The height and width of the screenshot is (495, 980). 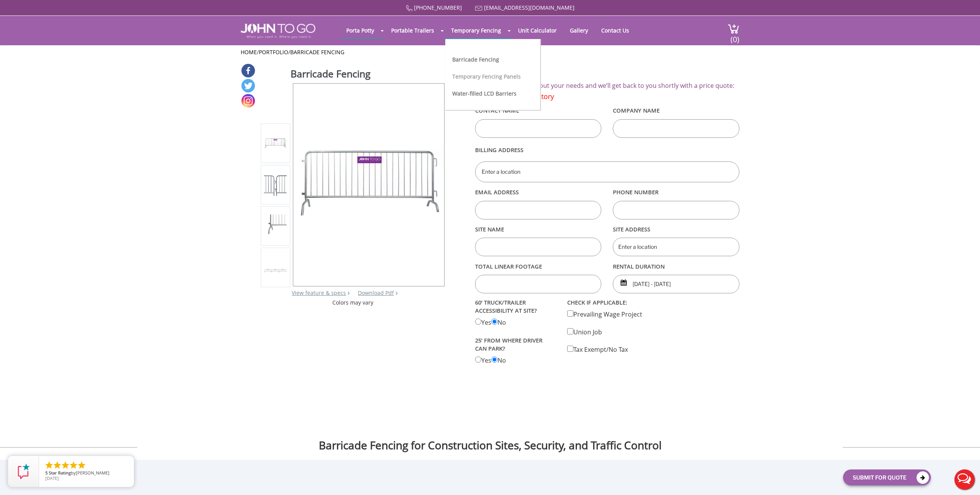 I want to click on a: Barricade Fencing, so click(x=317, y=52).